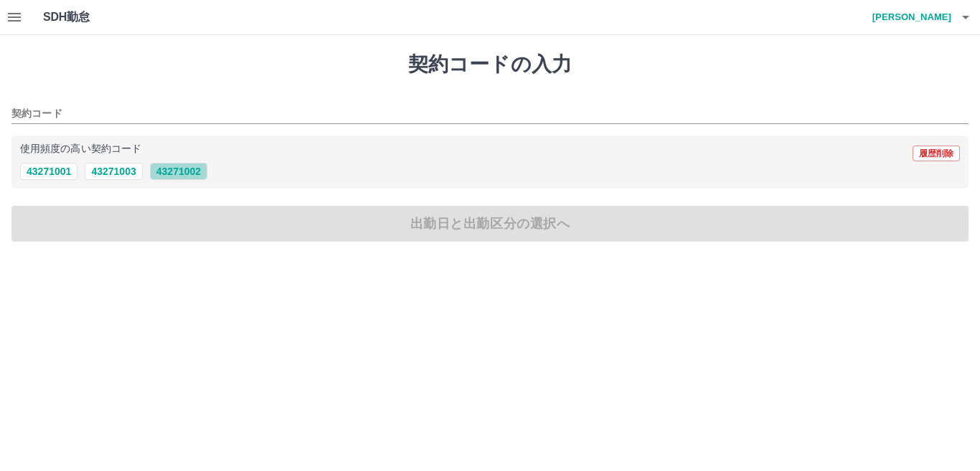 The image size is (980, 471). What do you see at coordinates (178, 171) in the screenshot?
I see `button: 43271002` at bounding box center [178, 171].